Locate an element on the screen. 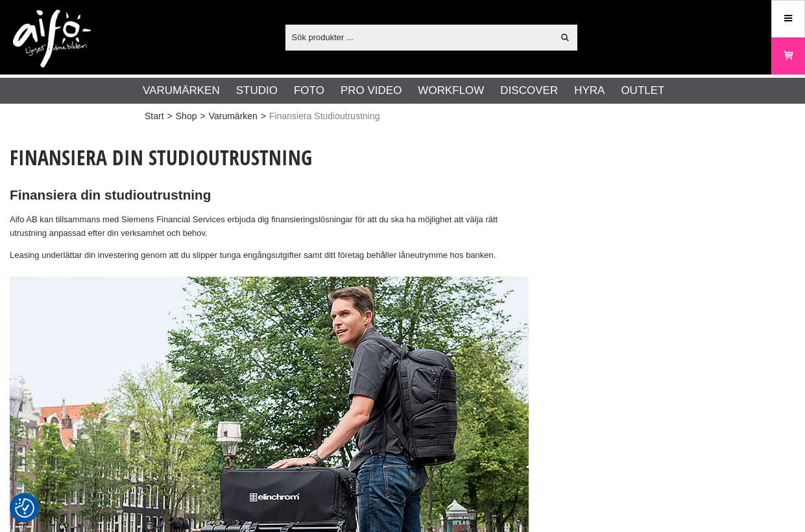  h1: Finansiera din studioutrustning is located at coordinates (269, 157).